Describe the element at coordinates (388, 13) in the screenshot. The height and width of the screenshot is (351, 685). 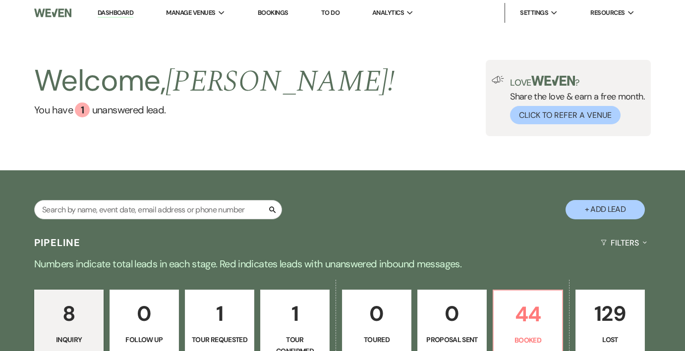
I see `span: Analytics` at that location.